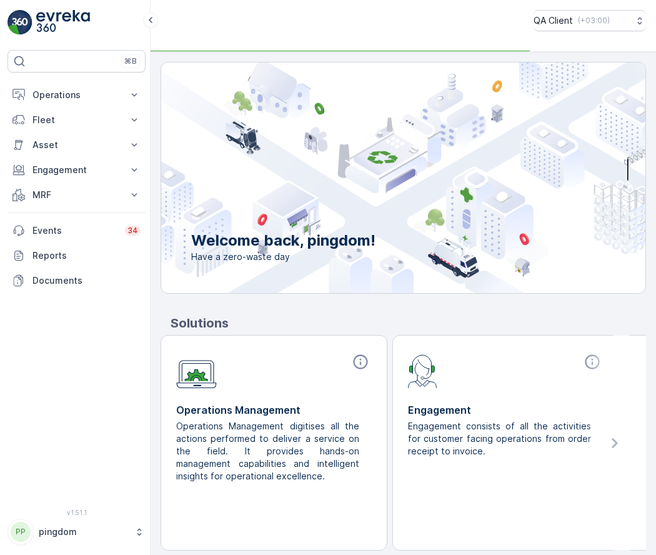 The height and width of the screenshot is (555, 656). I want to click on button: PPpingdom, so click(76, 532).